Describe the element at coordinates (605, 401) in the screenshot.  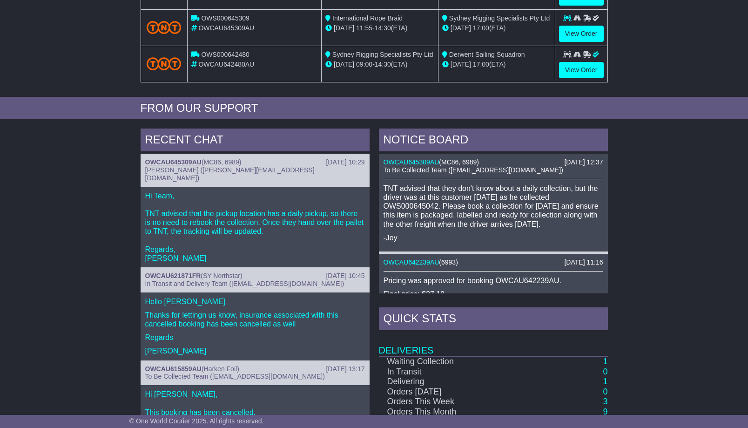
I see `a: 3` at that location.